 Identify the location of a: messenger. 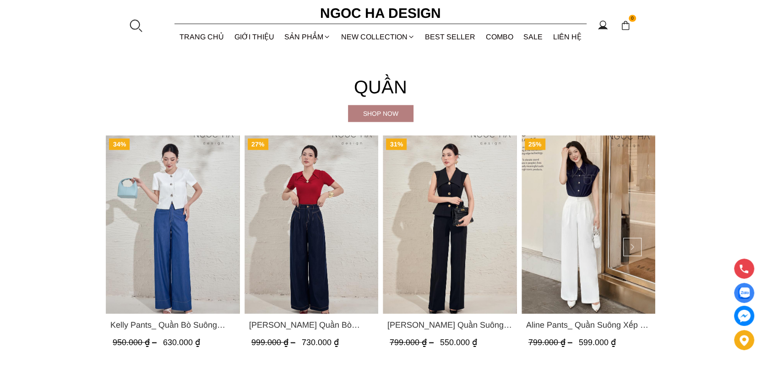
(744, 316).